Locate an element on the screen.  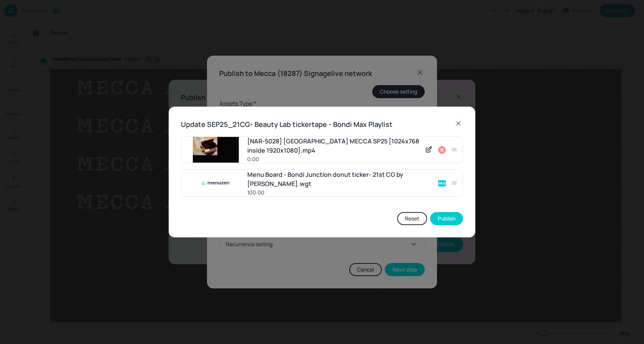
div: 0:00 is located at coordinates (334, 159).